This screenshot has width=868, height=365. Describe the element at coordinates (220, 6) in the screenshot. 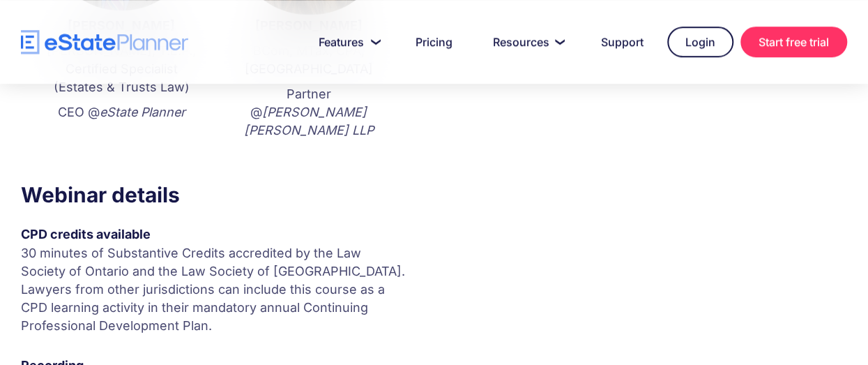

I see `span: Last Name` at that location.